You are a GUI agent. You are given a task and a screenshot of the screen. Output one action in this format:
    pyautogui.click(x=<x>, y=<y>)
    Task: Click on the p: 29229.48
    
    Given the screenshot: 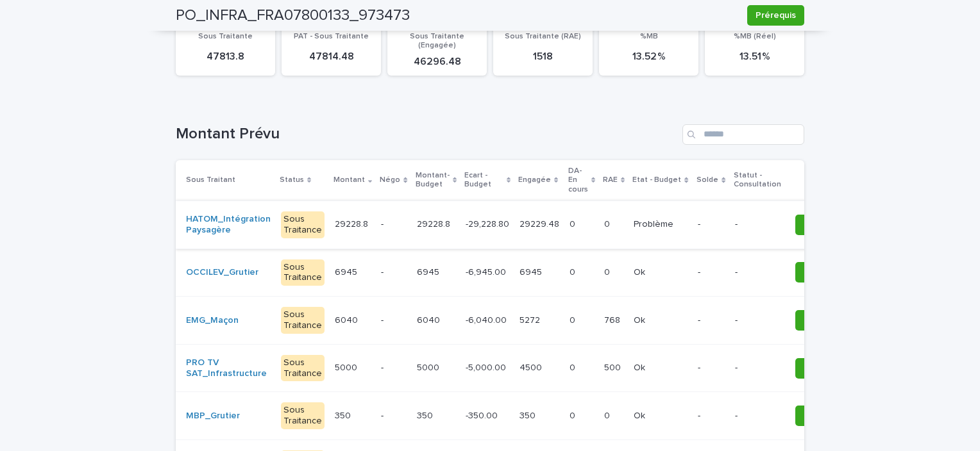 What is the action you would take?
    pyautogui.click(x=541, y=223)
    